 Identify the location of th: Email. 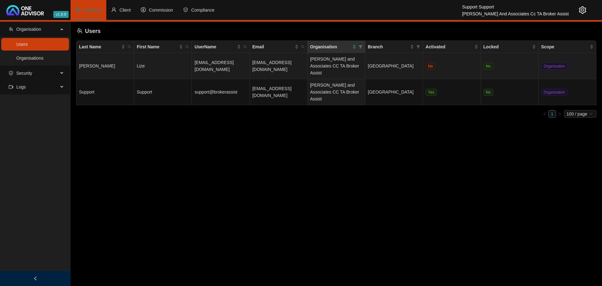
(279, 47).